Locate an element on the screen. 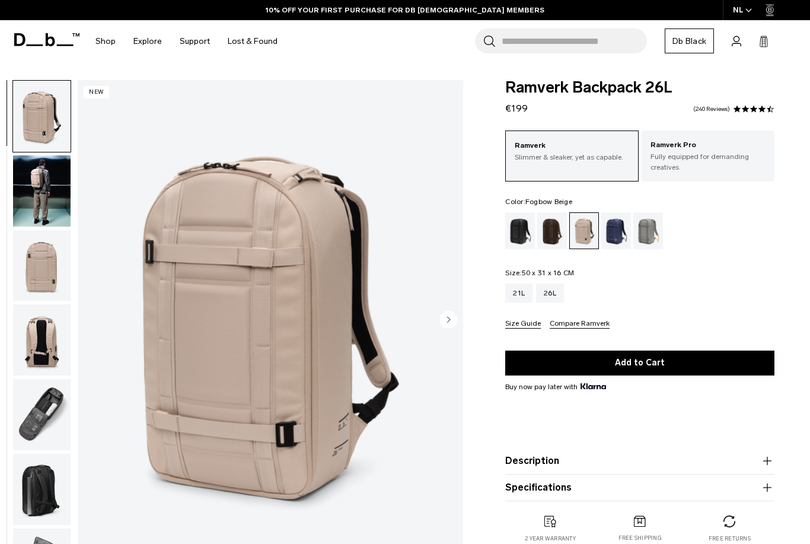 The image size is (810, 544). p: Slimmer & sleaker, yet as capable. is located at coordinates (571, 157).